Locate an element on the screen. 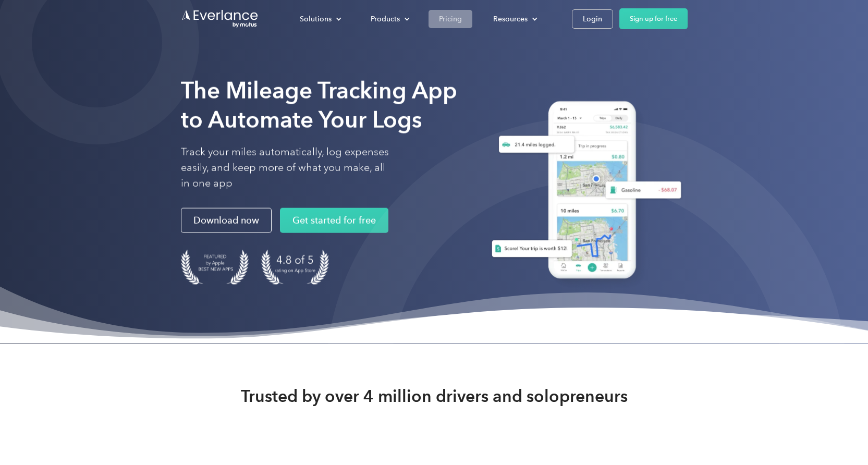  div: Login is located at coordinates (592, 19).